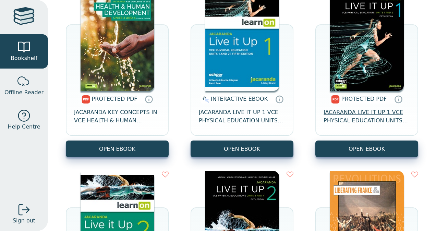 The width and height of the screenshot is (436, 231). What do you see at coordinates (279, 99) in the screenshot?
I see `a: Interactive eBooks are accessed online via the publisher’s portal. They contain interactive resou...` at bounding box center [279, 99].